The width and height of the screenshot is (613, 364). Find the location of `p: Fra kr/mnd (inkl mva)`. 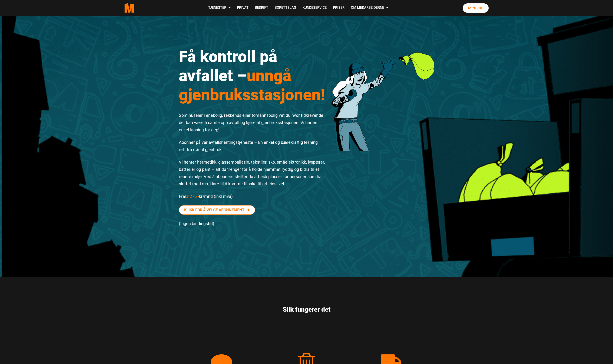

p: Fra kr/mnd (inkl mva) is located at coordinates (252, 196).